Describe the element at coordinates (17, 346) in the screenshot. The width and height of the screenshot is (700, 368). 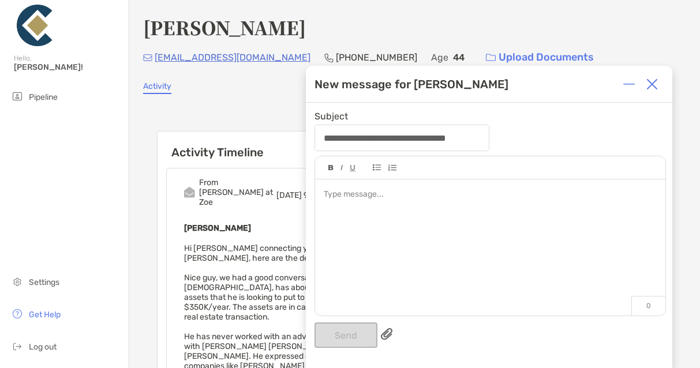
I see `img: logout icon` at that location.